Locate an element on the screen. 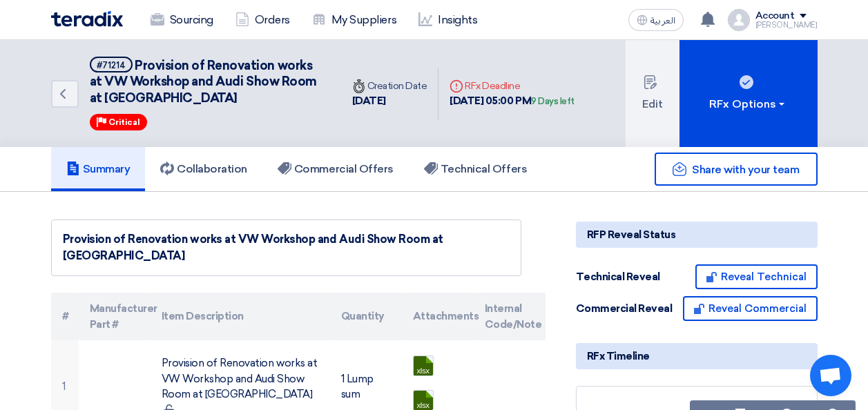 The height and width of the screenshot is (410, 868). th: Internal Code/Note is located at coordinates (510, 316).